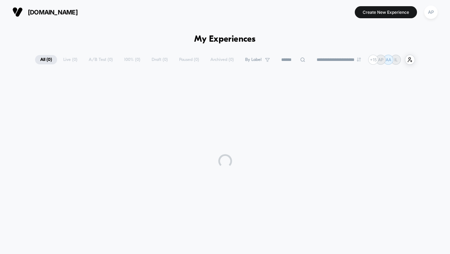 The width and height of the screenshot is (450, 254). What do you see at coordinates (431, 12) in the screenshot?
I see `button: AP` at bounding box center [431, 12].